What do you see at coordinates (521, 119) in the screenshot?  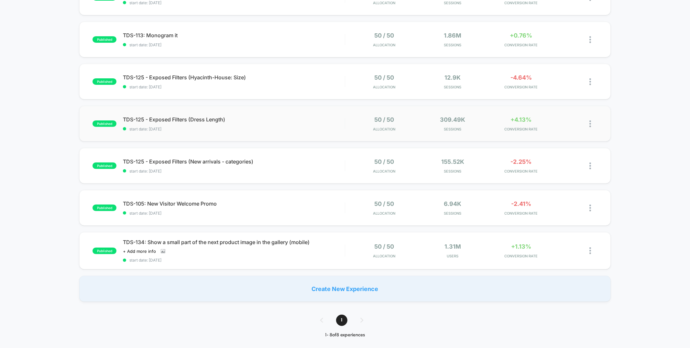 I see `span: +4.13%` at bounding box center [521, 119].